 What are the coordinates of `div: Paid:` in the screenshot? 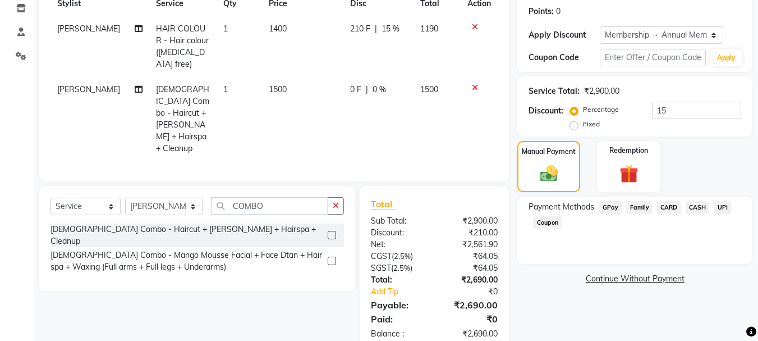 It's located at (399, 319).